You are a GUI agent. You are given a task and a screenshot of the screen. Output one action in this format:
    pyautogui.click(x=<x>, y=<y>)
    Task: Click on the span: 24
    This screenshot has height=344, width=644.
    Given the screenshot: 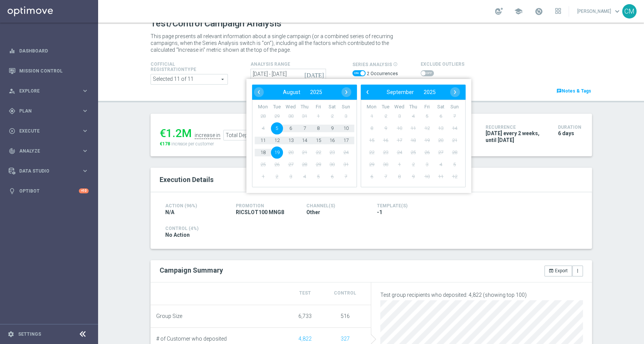 What is the action you would take?
    pyautogui.click(x=399, y=153)
    